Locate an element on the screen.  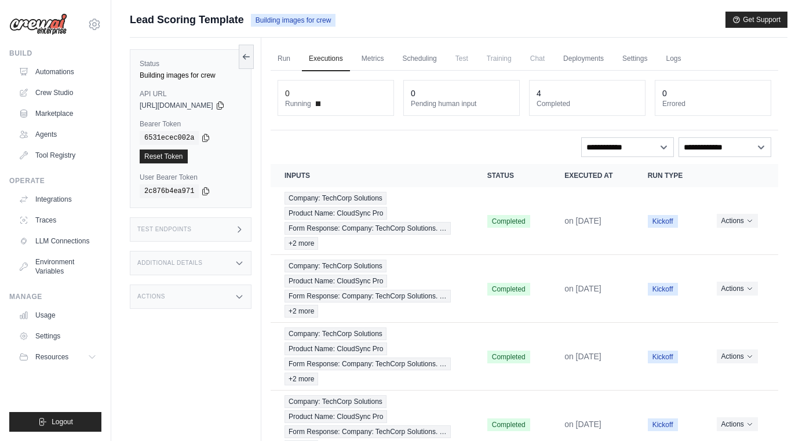
a: Run is located at coordinates (284, 59).